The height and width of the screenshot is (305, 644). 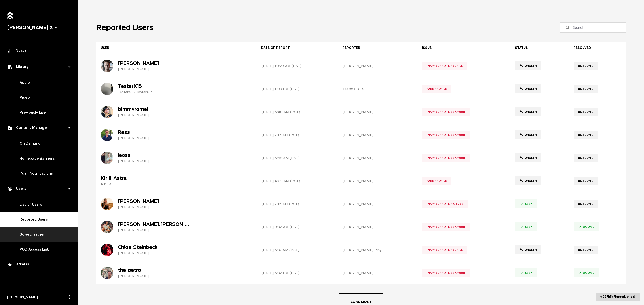 What do you see at coordinates (10, 13) in the screenshot?
I see `a: Home` at bounding box center [10, 13].